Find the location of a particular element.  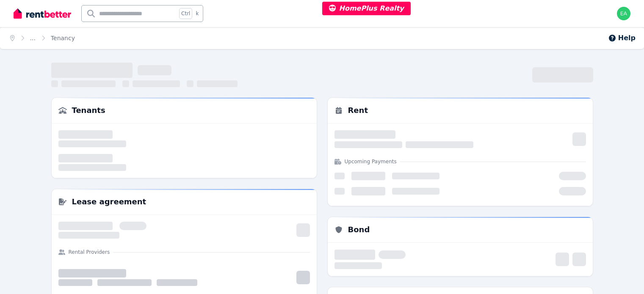

h3: Tenants is located at coordinates (88, 110).